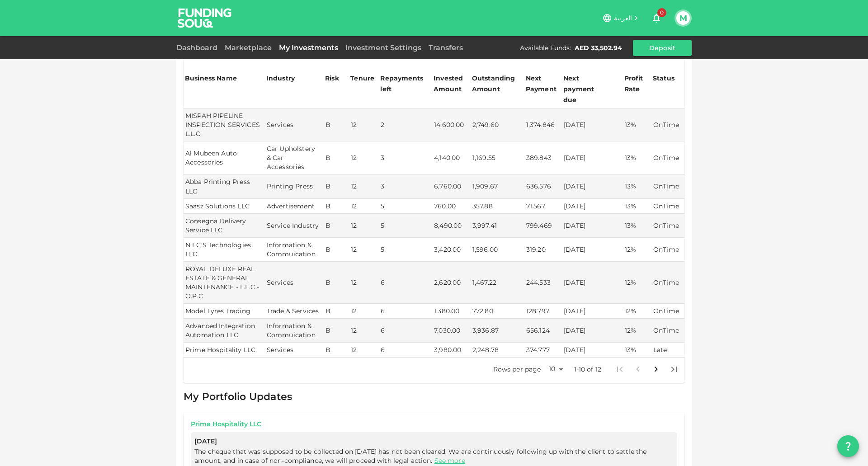  I want to click on div: Industry, so click(280, 78).